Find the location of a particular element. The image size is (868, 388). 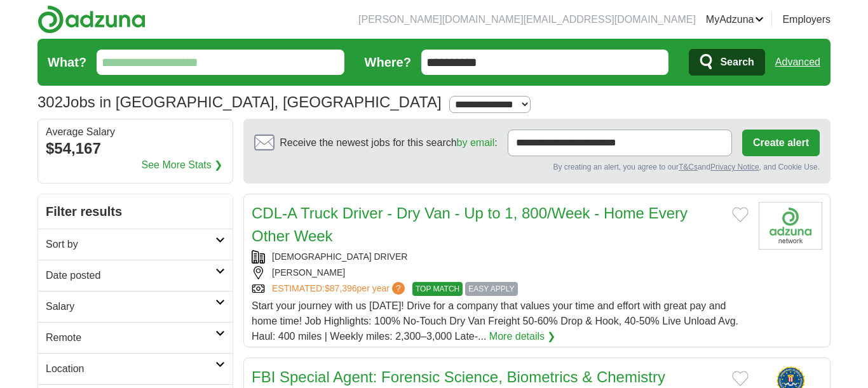

a: CDL-A Truck Driver - Dry Van - Up to 1, 800/Week - Home Every Other Week is located at coordinates (470, 225).